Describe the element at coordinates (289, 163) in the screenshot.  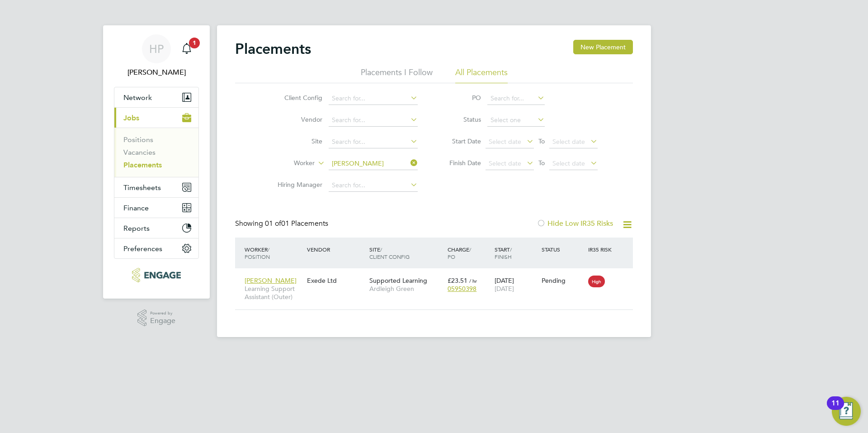
I see `label: Worker` at that location.